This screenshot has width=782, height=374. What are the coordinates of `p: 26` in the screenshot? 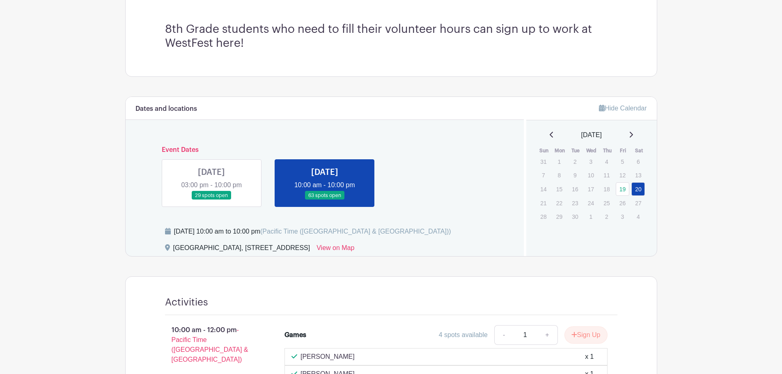 It's located at (622, 203).